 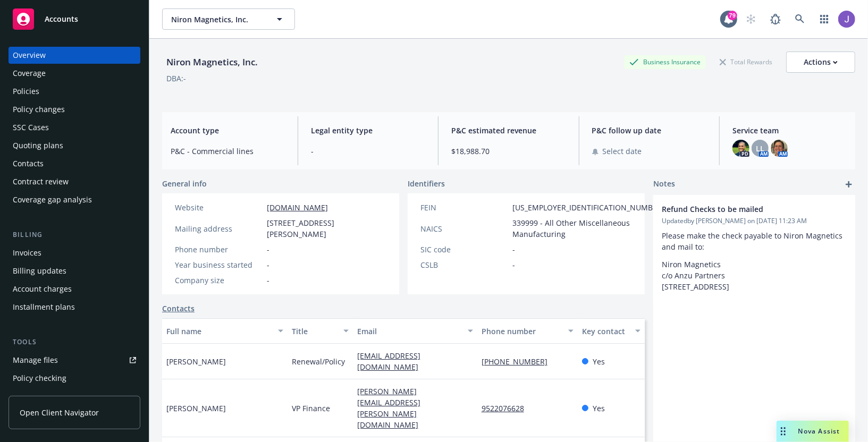 I want to click on div: Title, so click(x=314, y=332).